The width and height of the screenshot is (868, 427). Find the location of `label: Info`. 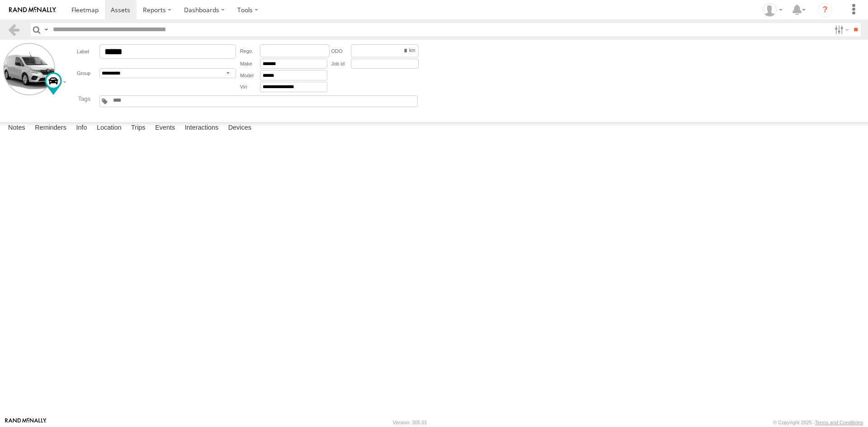

label: Info is located at coordinates (81, 129).